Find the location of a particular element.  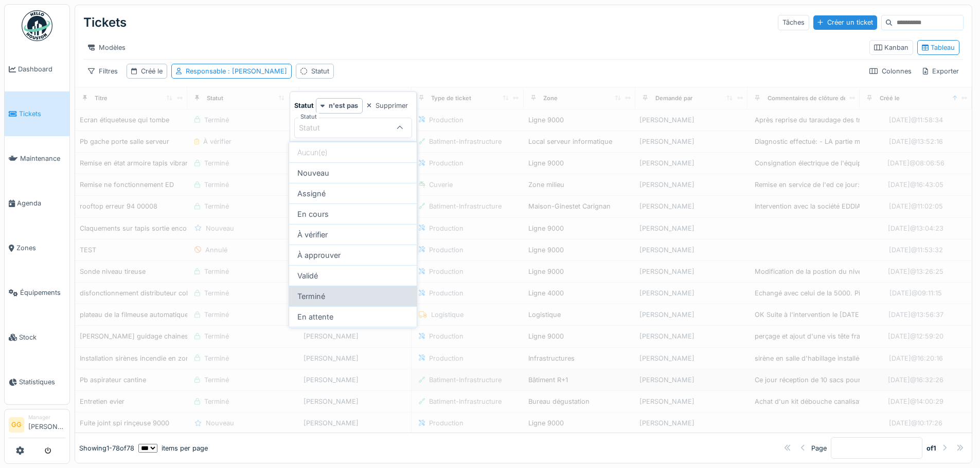

div: rooftop erreur 94 00008 is located at coordinates (119, 206).